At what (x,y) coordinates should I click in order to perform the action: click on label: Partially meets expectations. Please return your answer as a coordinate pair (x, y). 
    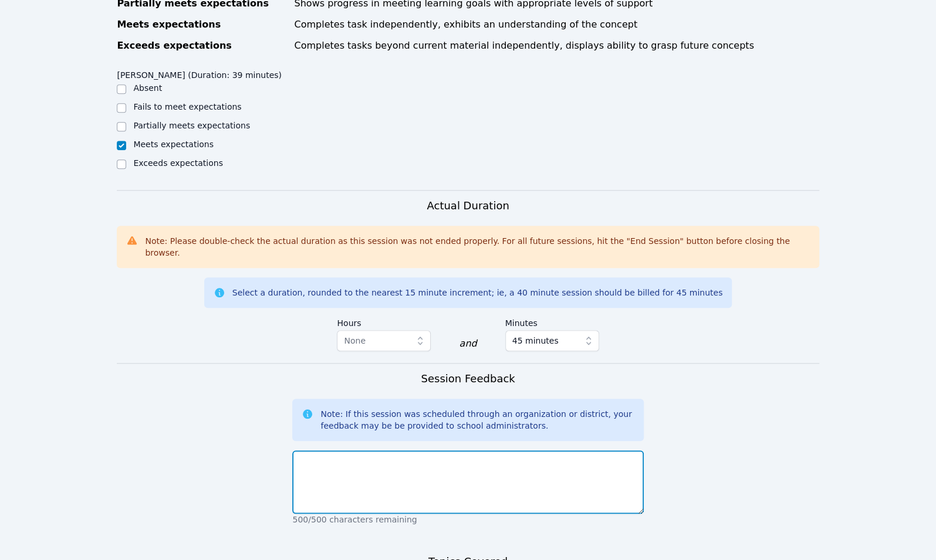
    Looking at the image, I should click on (191, 125).